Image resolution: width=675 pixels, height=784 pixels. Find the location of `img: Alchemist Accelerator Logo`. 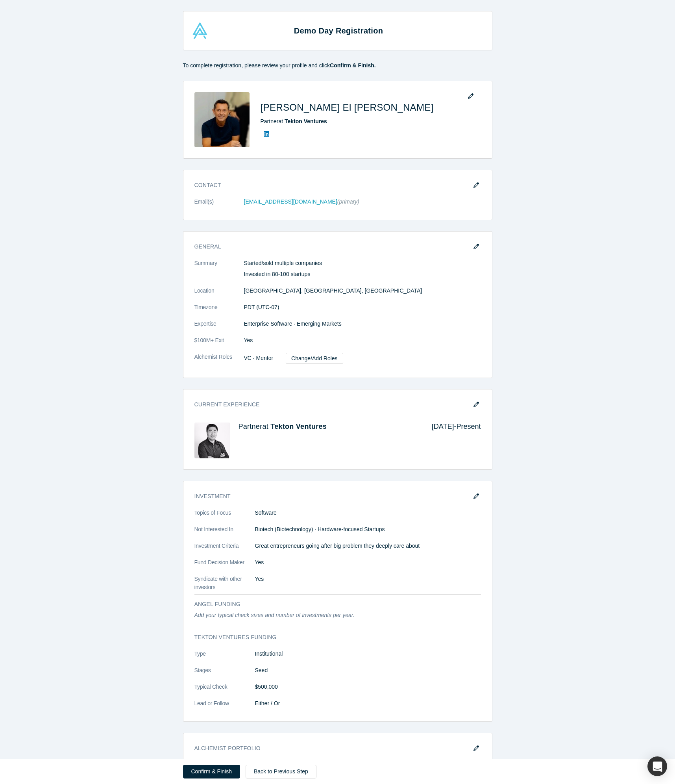

img: Alchemist Accelerator Logo is located at coordinates (200, 31).